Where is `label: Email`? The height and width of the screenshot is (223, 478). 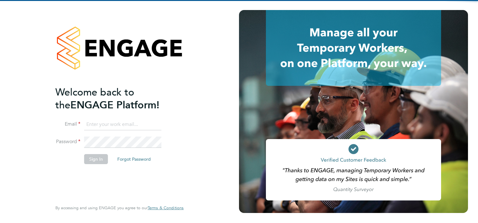
label: Email is located at coordinates (68, 124).